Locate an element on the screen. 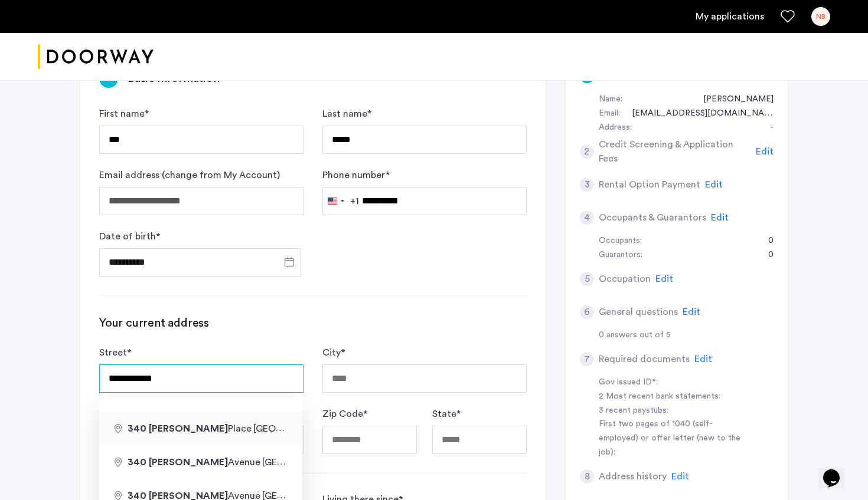 The width and height of the screenshot is (868, 500). div: 3 is located at coordinates (587, 185).